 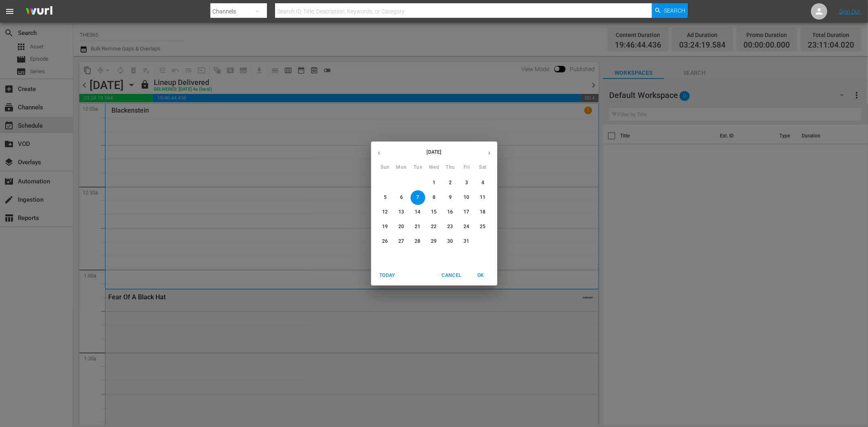 I want to click on img: ans4CAIJ8jUAAAAAAAAAAAAAAAAAAAAAAAAgQb4GAAAAAAAAAAAAAAAAAAAAAAAAJMjXAAAAAAAAAAAAAAAAAAAAAAAAgAT5G..., so click(x=39, y=11).